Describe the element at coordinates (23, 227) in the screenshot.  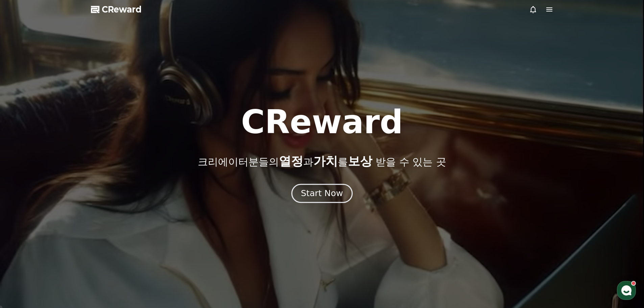
I see `span: 홈` at that location.